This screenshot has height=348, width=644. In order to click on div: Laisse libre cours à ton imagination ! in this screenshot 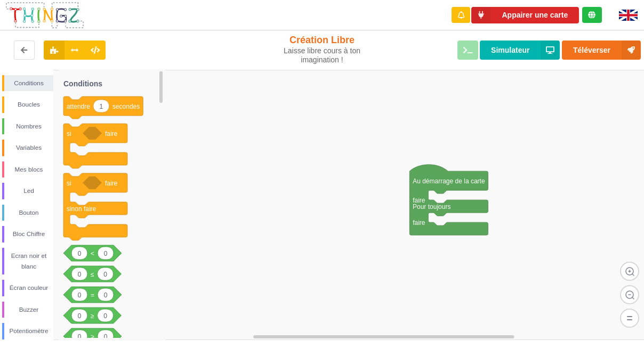, I will do `click(322, 55)`.